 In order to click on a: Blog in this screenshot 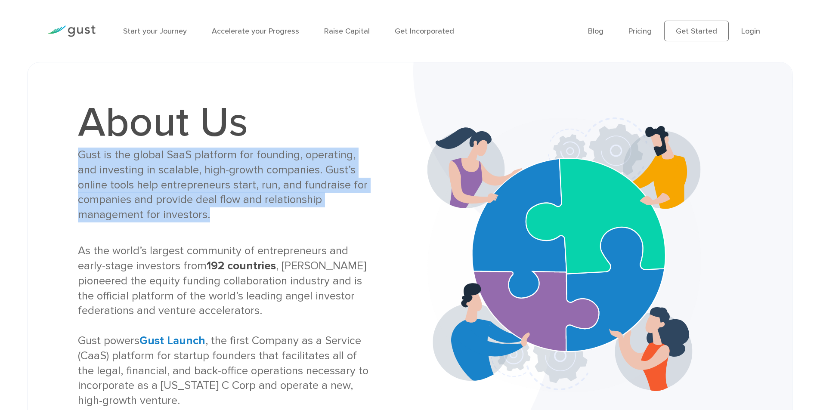, I will do `click(596, 31)`.